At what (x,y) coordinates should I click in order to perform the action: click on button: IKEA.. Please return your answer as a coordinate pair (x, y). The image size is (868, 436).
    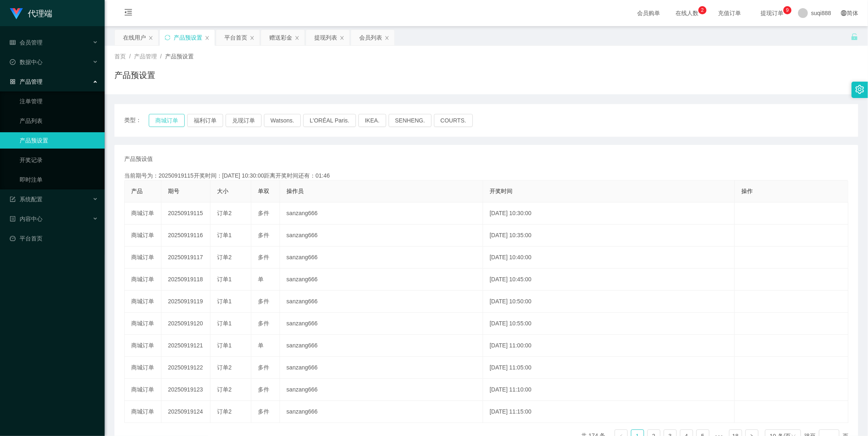
    Looking at the image, I should click on (372, 120).